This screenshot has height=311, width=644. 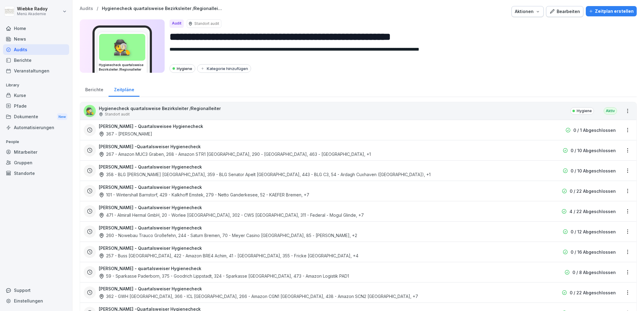 What do you see at coordinates (36, 39) in the screenshot?
I see `a: News` at bounding box center [36, 39].